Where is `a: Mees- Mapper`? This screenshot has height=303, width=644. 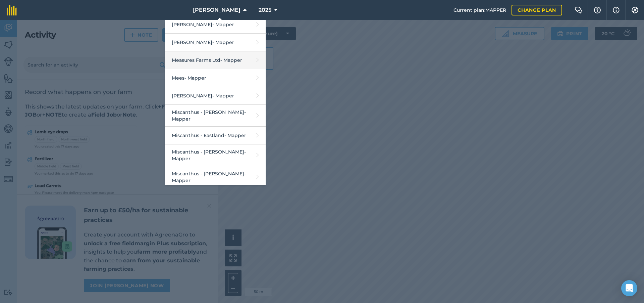
a: Mees- Mapper is located at coordinates (215, 78).